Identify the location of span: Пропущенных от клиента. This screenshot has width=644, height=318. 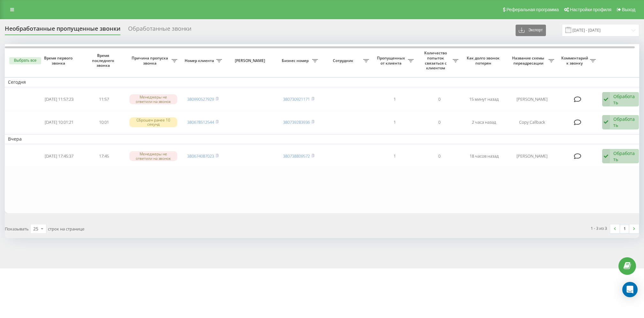
(392, 61).